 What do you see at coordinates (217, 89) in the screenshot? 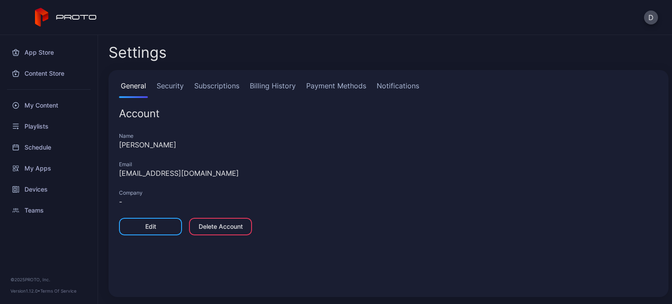
I see `a: Subscriptions` at bounding box center [217, 89].